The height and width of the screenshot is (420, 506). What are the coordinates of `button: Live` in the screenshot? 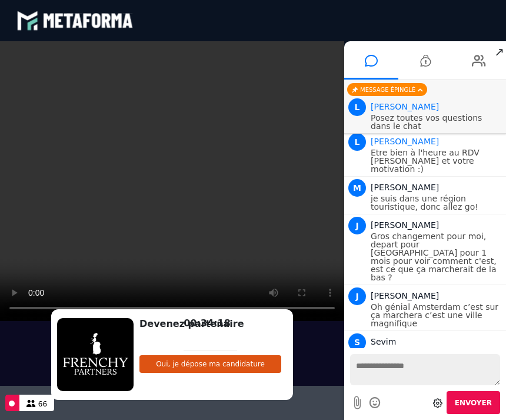 It's located at (12, 403).